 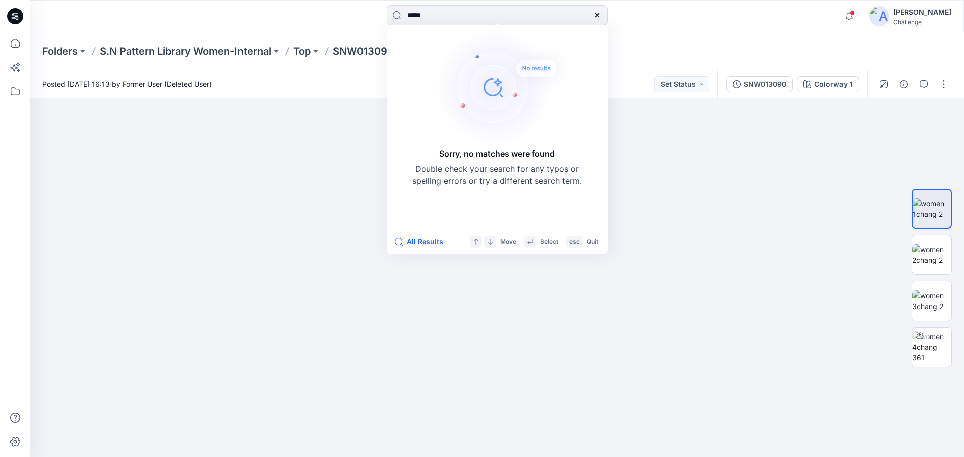 What do you see at coordinates (302, 51) in the screenshot?
I see `a: Top` at bounding box center [302, 51].